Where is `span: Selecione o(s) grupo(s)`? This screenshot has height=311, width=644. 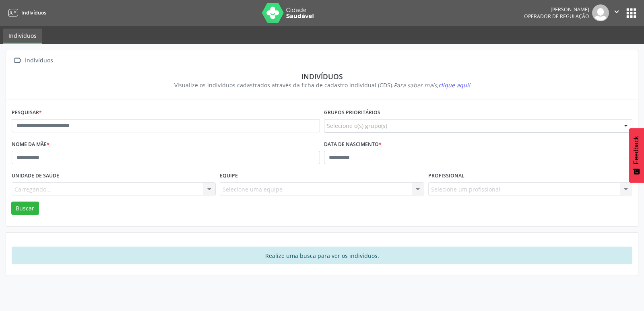
span: Selecione o(s) grupo(s) is located at coordinates (357, 125).